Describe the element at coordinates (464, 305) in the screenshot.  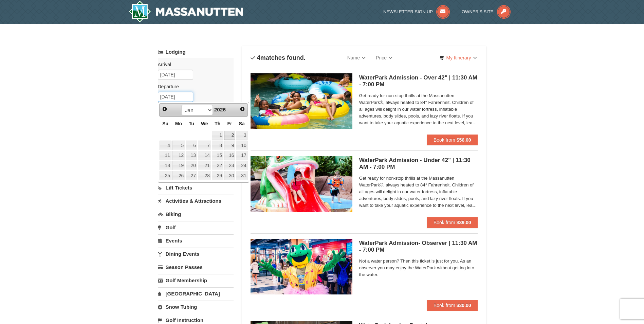
I see `strong: $30.00` at that location.